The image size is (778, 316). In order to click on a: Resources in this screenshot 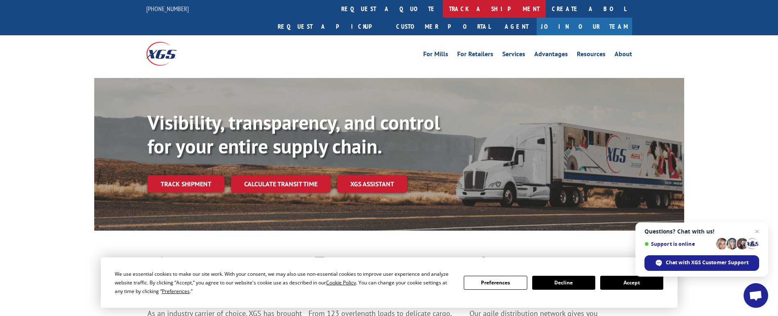, I will do `click(591, 55)`.